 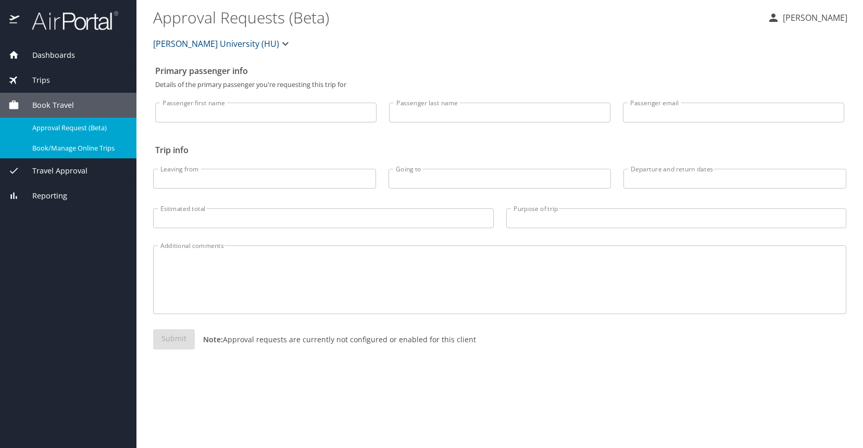 What do you see at coordinates (499, 150) in the screenshot?
I see `h2: Trip info` at bounding box center [499, 150].